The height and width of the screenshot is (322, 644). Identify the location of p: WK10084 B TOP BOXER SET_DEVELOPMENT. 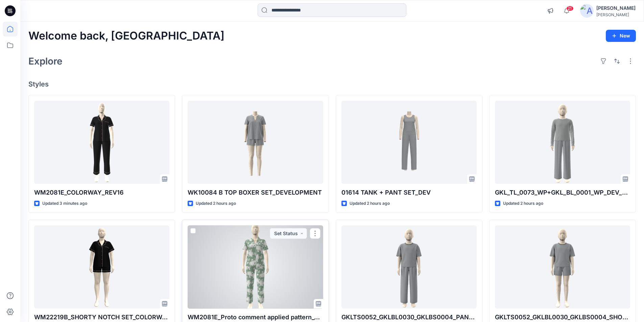
(255, 192).